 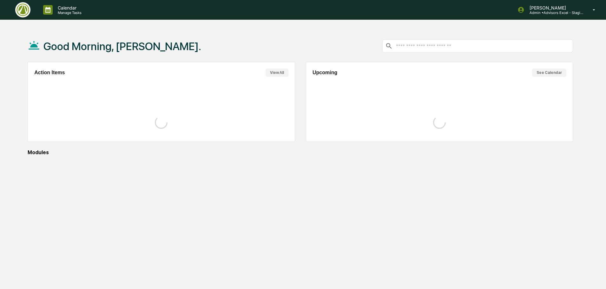 What do you see at coordinates (325, 73) in the screenshot?
I see `h2: Upcoming` at bounding box center [325, 73].